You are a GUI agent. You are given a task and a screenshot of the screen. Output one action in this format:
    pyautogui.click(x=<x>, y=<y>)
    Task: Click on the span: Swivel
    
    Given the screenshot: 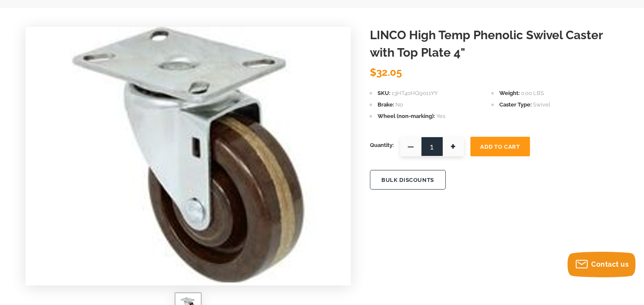 What is the action you would take?
    pyautogui.click(x=541, y=105)
    